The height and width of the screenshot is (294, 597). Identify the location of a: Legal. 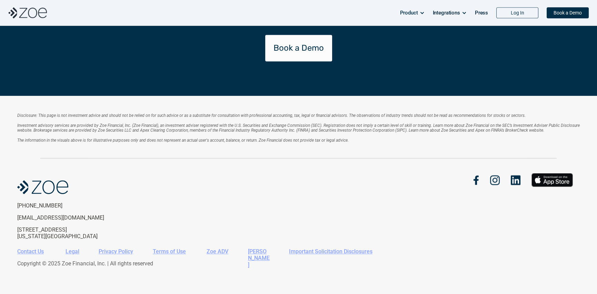
(72, 252).